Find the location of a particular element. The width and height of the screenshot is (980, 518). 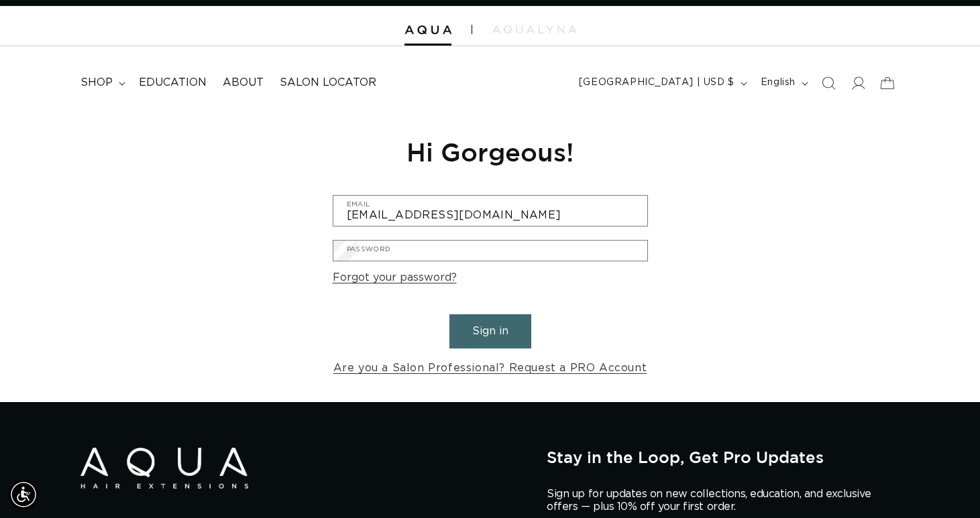

a: Are you a Salon Professional? Request a PRO Account is located at coordinates (491, 368).